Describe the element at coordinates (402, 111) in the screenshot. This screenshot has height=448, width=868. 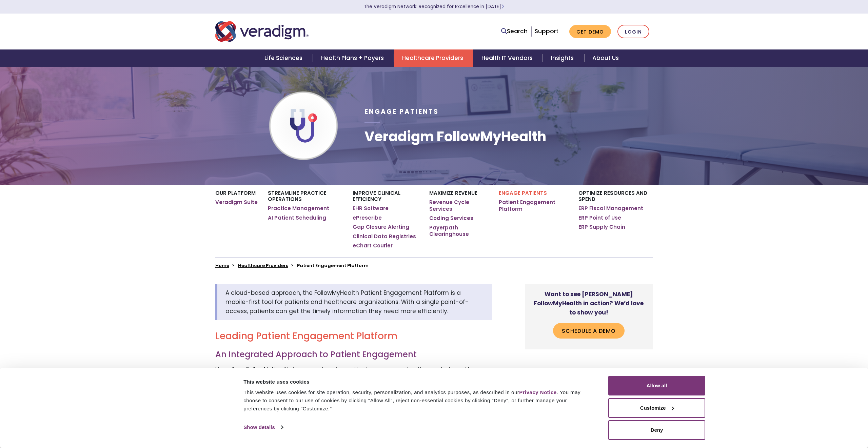
I see `span: Engage Patients` at that location.